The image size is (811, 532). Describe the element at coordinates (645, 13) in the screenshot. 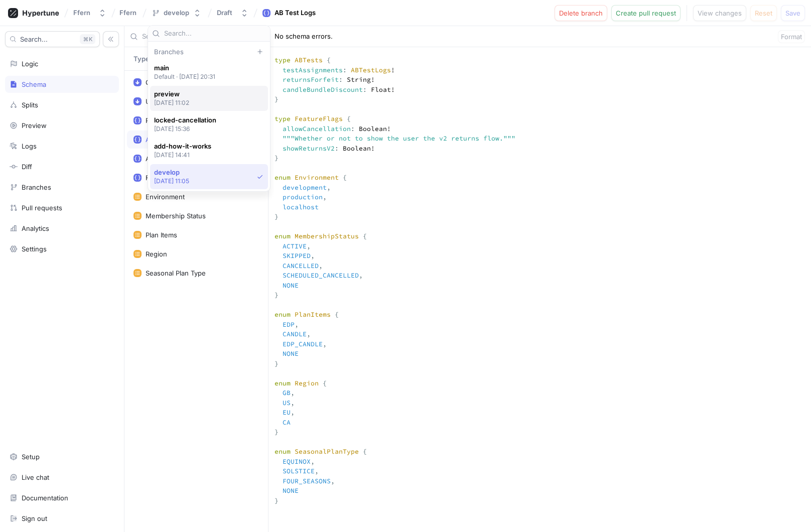

I see `button: Create pull request` at that location.